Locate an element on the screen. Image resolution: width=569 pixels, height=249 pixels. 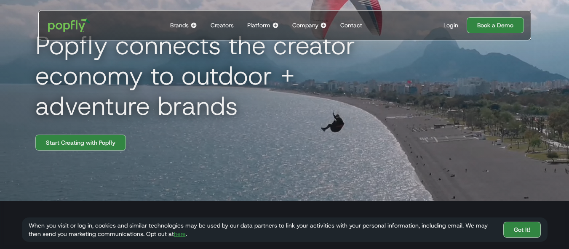
a: here is located at coordinates (180, 234).